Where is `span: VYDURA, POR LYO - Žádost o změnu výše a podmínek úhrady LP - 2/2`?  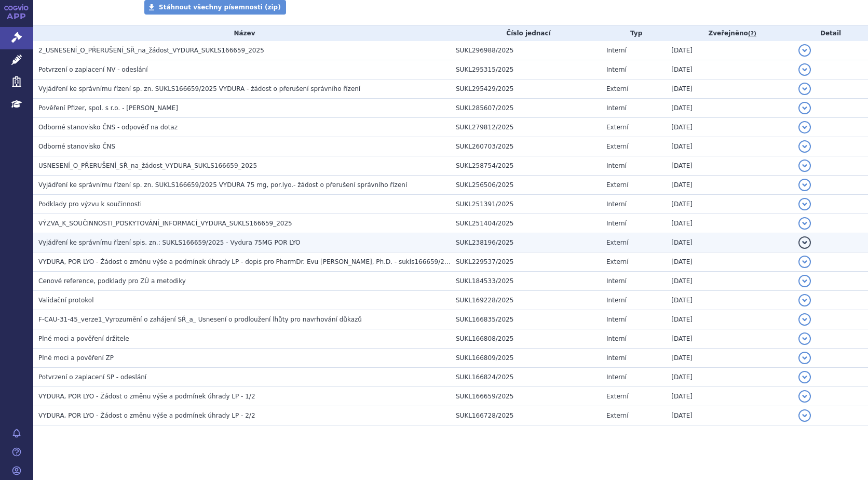 span: VYDURA, POR LYO - Žádost o změnu výše a podmínek úhrady LP - 2/2 is located at coordinates (147, 416).